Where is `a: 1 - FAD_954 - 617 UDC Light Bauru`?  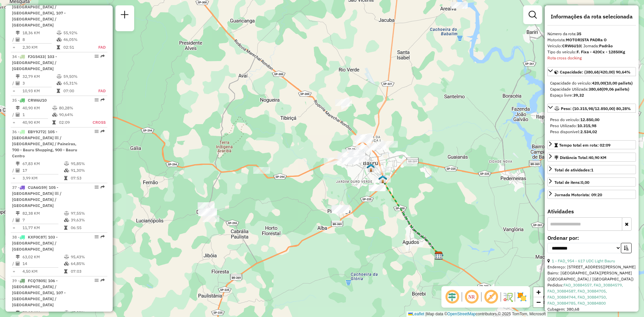 a: 1 - FAD_954 - 617 UDC Light Bauru is located at coordinates (583, 261).